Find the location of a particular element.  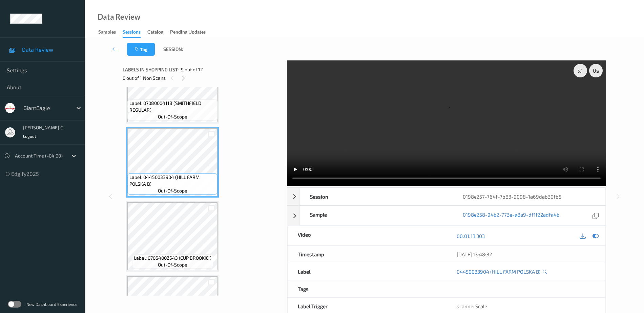

div: Sessions is located at coordinates (132, 33).